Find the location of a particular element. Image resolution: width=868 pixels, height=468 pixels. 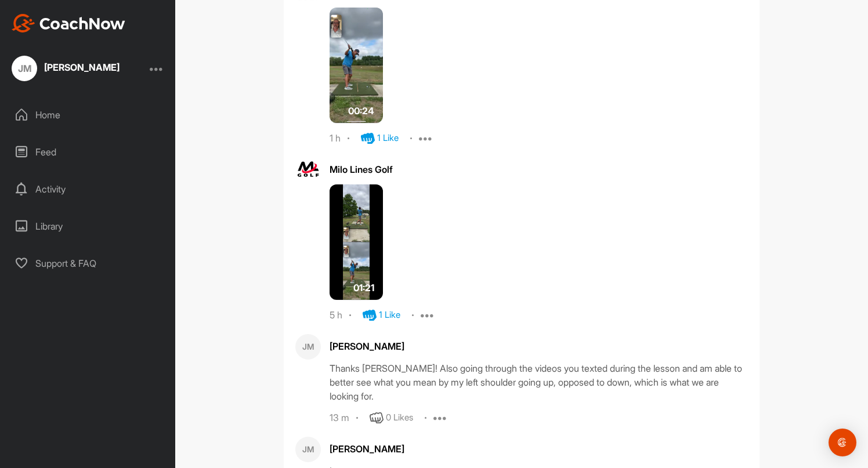

div: Feed is located at coordinates (88, 152).